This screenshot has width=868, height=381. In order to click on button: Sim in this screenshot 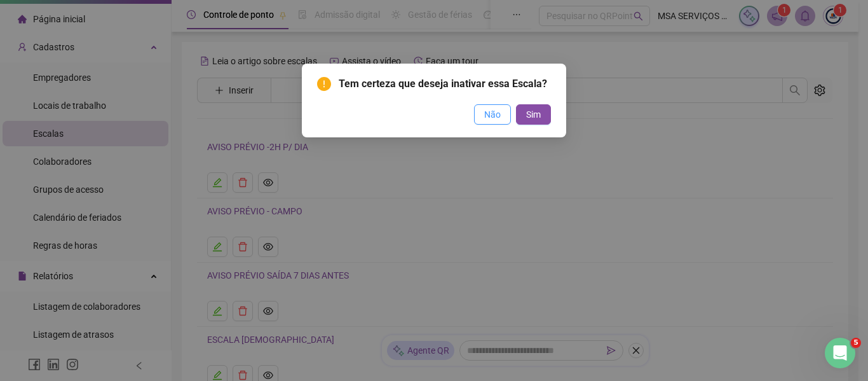, I will do `click(533, 114)`.